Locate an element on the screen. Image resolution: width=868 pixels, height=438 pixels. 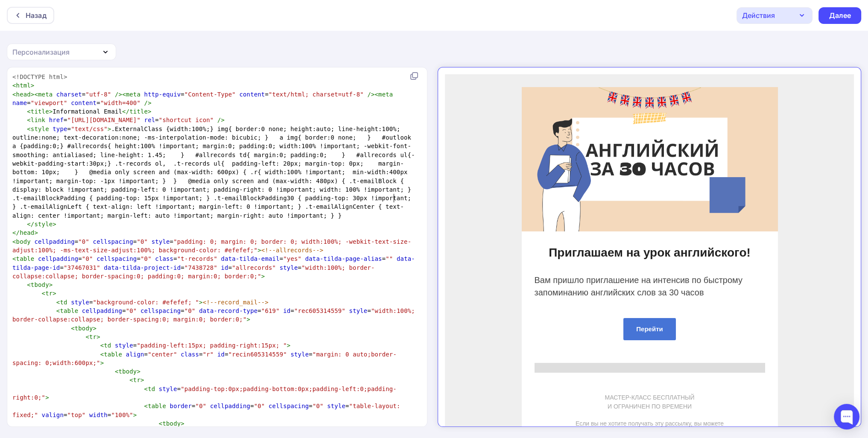
div: МАСТЕР-КЛАСС БЕСПЛАТНЫЙ И ОГРАНИЧЕН ПО ВРЕМЕНИ Если вы не хотите получать эту рассылку, вы можете is located at coordinates (205, 340).